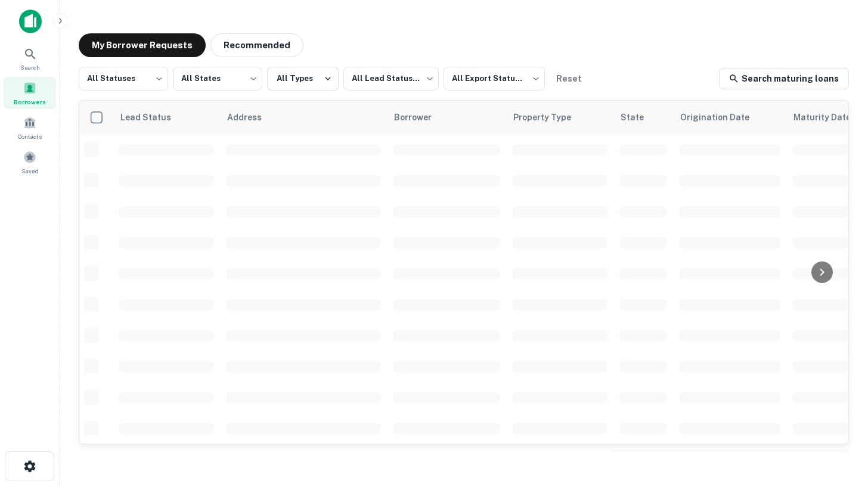 The height and width of the screenshot is (486, 868). What do you see at coordinates (560, 117) in the screenshot?
I see `th: Property Type` at bounding box center [560, 117].